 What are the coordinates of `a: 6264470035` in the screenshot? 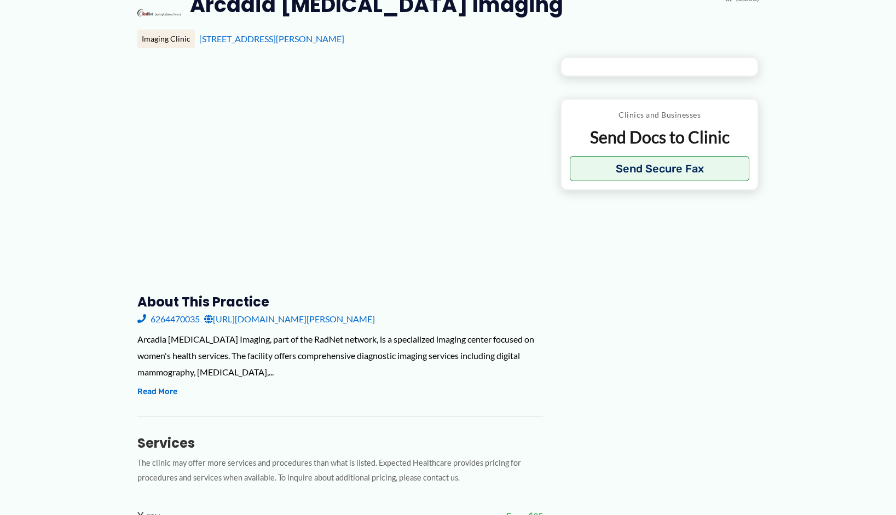 It's located at (169, 319).